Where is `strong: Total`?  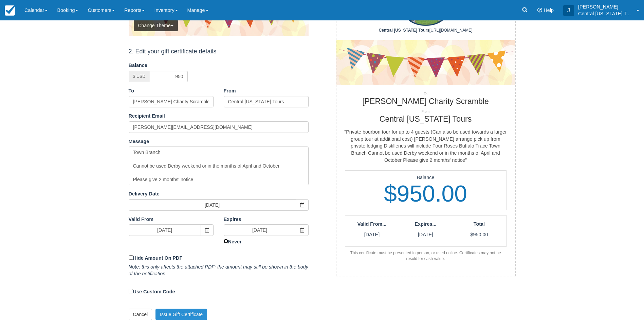 strong: Total is located at coordinates (479, 224).